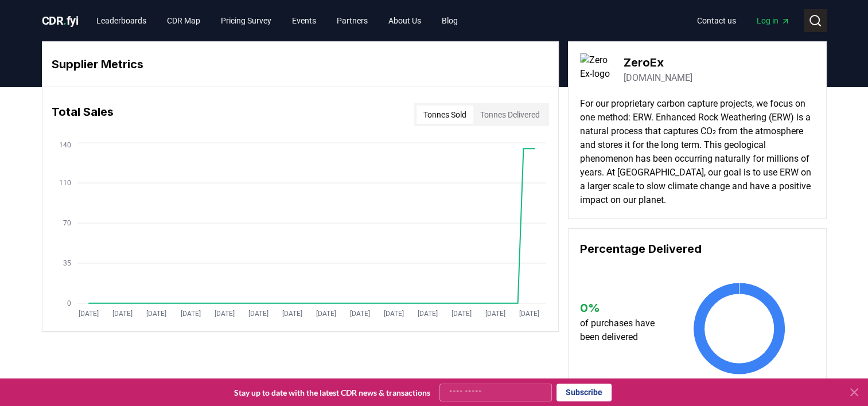 Image resolution: width=868 pixels, height=406 pixels. I want to click on a: Pricing Survey, so click(246, 21).